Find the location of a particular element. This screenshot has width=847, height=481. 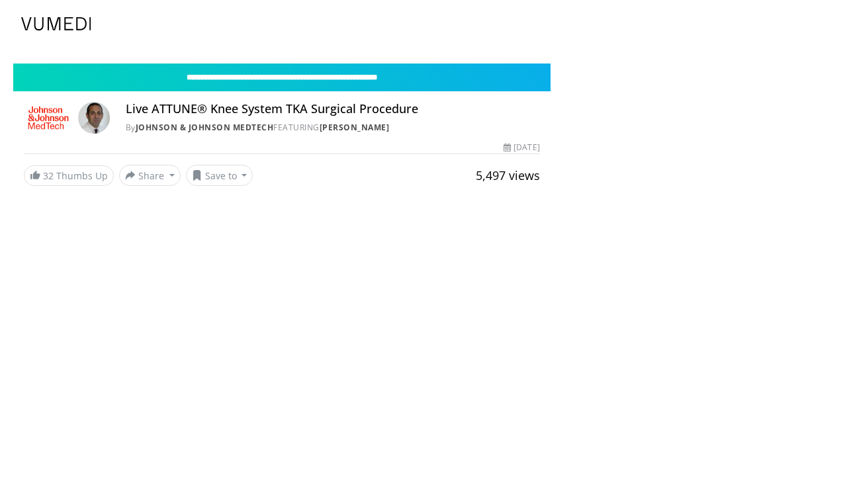

button: Share is located at coordinates (150, 175).